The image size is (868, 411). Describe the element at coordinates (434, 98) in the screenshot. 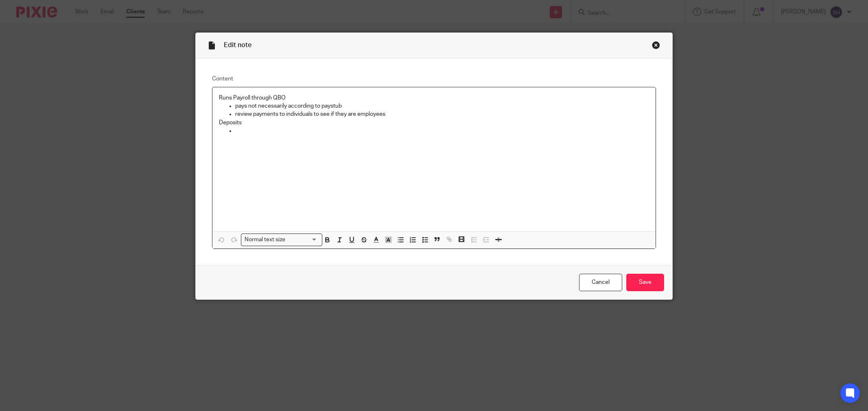

I see `p: Runs Payroll through QBO` at that location.